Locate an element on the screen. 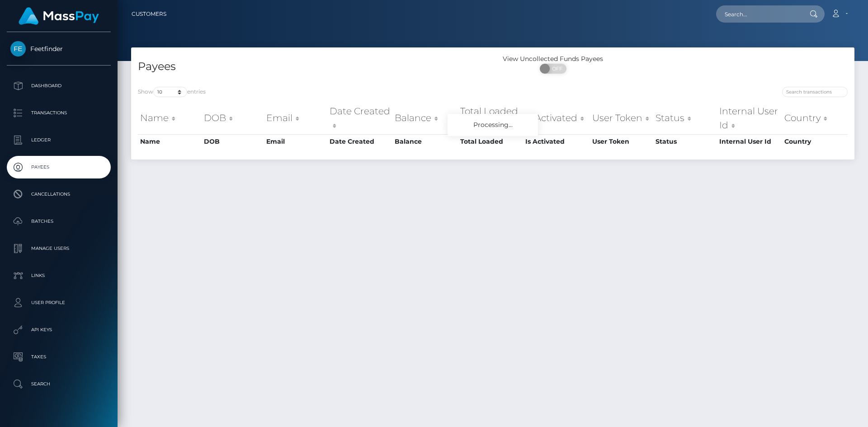 This screenshot has width=868, height=427. span: Feetfinder is located at coordinates (58, 49).